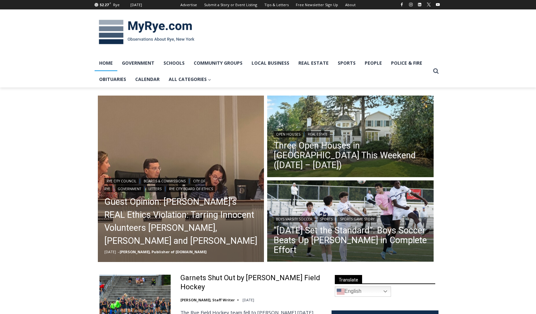 This screenshot has height=314, width=536. I want to click on a: People, so click(373, 63).